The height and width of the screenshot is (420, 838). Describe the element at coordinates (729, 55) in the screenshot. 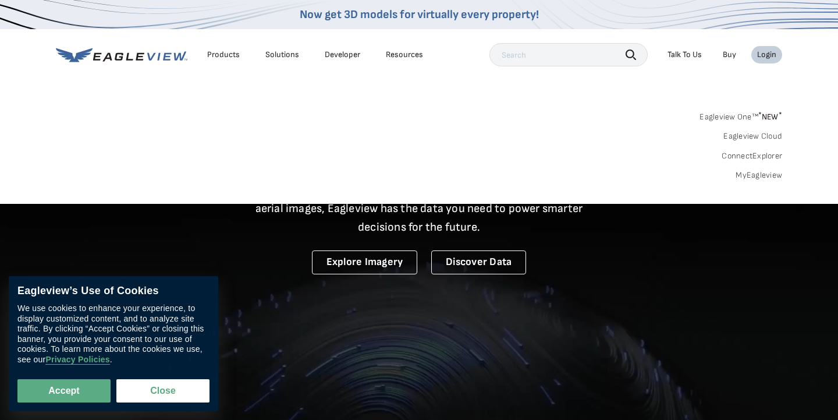

I see `a: Buy` at that location.